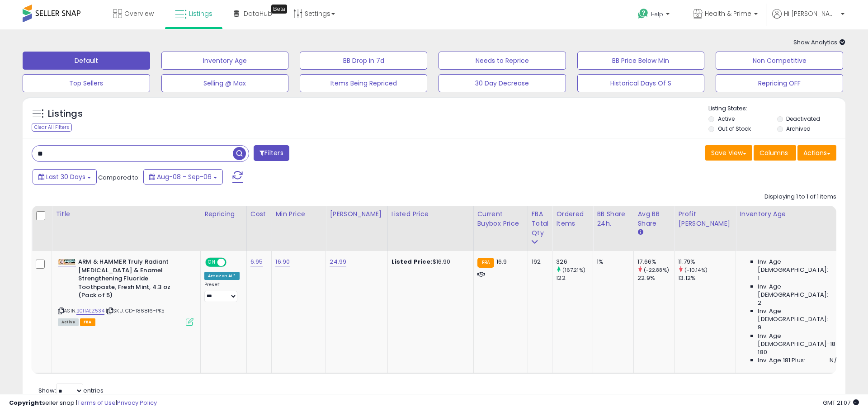 The width and height of the screenshot is (868, 412). What do you see at coordinates (363, 83) in the screenshot?
I see `button: Items Being Repriced` at bounding box center [363, 83].